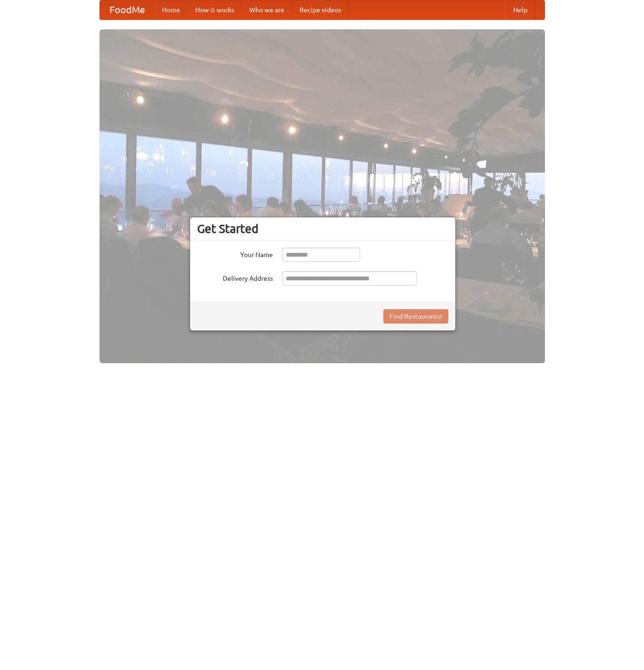  What do you see at coordinates (266, 10) in the screenshot?
I see `a: Who we are` at bounding box center [266, 10].